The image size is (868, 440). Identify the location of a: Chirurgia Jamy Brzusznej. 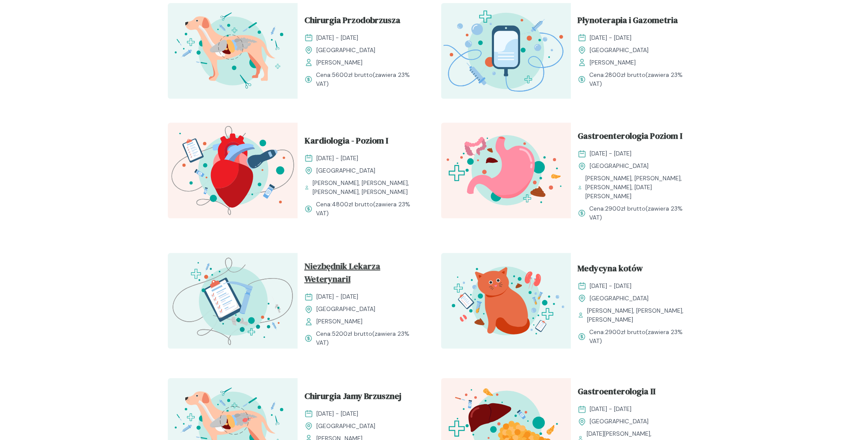
(363, 398).